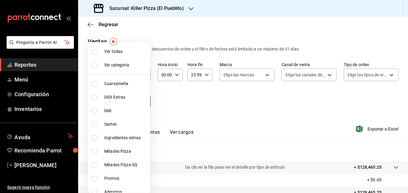  Describe the element at coordinates (126, 151) in the screenshot. I see `span: Mitades Pizza` at that location.